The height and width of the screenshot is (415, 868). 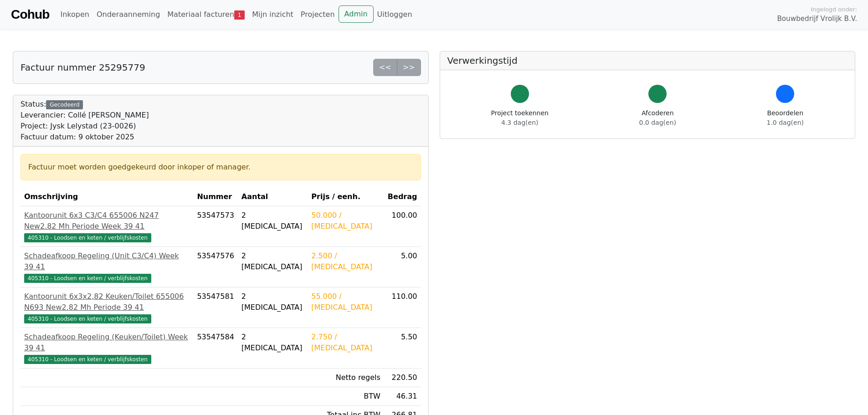 What do you see at coordinates (107, 227) in the screenshot?
I see `a: Kantoorunit 6x3 C3/C4 655006 N247 New2.82 Mh Periode Week 39 41405310 - Loodsen en keten / verbli...` at bounding box center [107, 227].